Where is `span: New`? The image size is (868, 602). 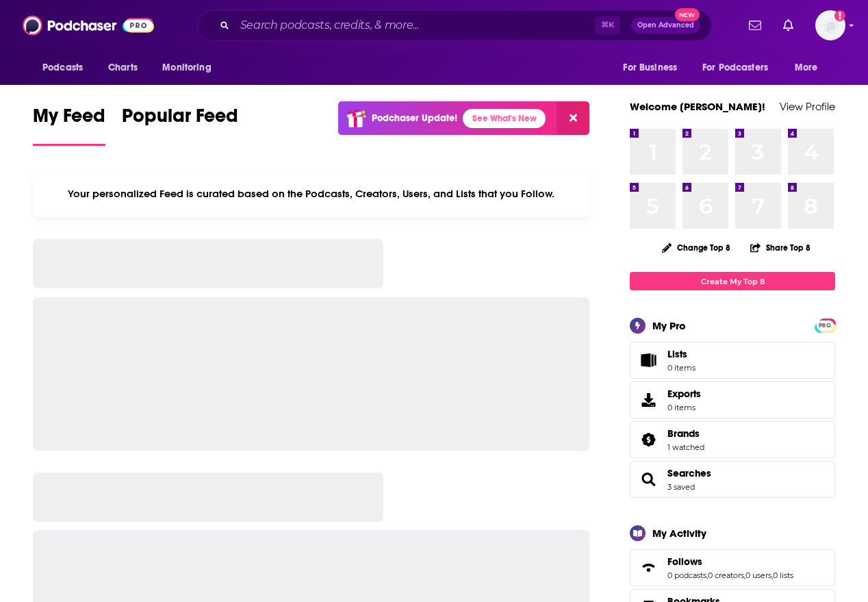 span: New is located at coordinates (687, 14).